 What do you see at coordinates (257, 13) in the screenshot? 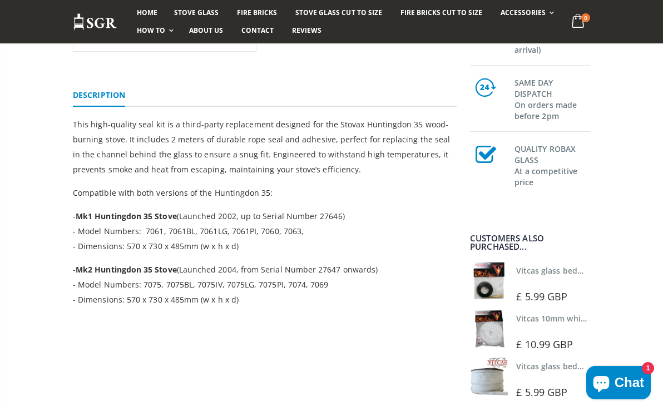
I see `a: Fire Bricks` at bounding box center [257, 13].